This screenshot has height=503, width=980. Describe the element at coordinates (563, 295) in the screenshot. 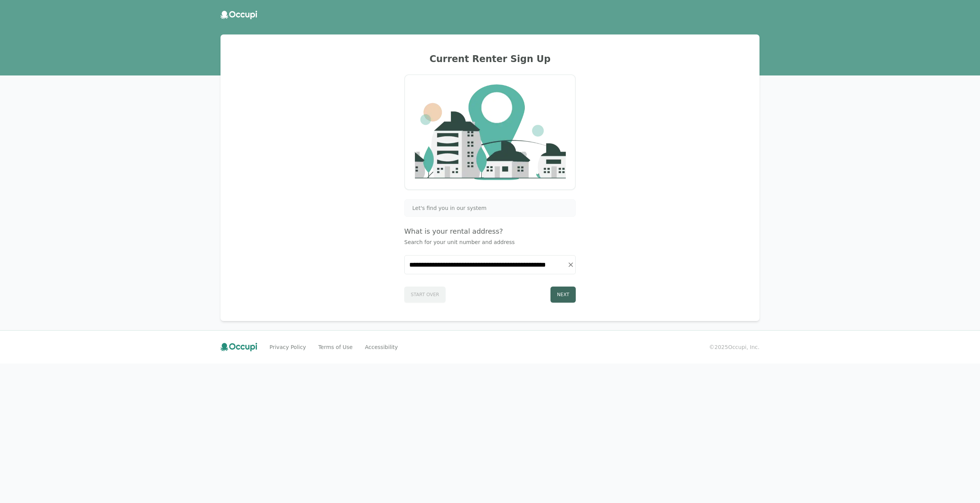

I see `button: Next` at that location.